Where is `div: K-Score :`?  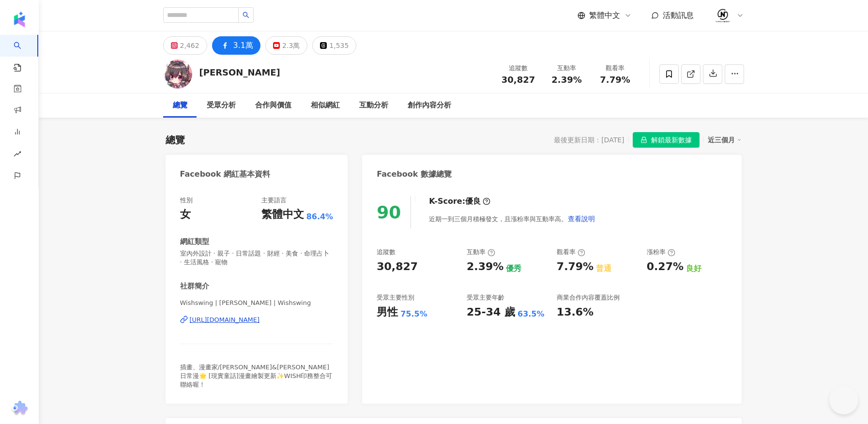 div: K-Score : is located at coordinates (460, 201).